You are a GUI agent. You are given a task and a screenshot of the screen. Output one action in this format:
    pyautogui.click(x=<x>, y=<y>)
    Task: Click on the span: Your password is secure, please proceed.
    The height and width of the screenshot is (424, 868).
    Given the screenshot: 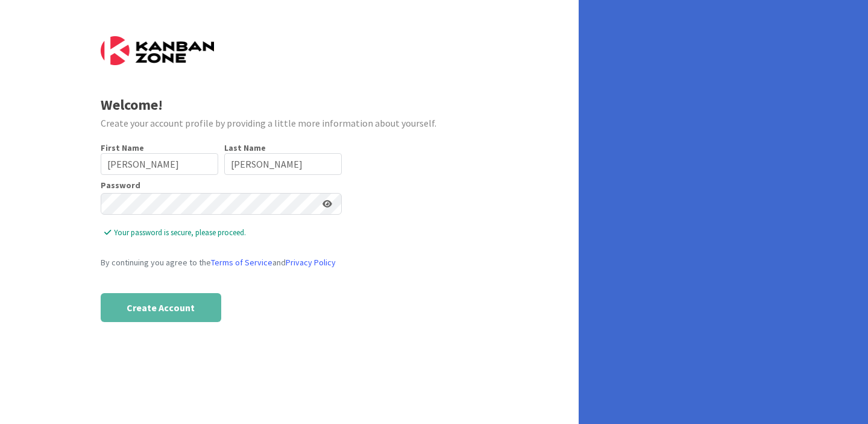 What is the action you would take?
    pyautogui.click(x=223, y=233)
    